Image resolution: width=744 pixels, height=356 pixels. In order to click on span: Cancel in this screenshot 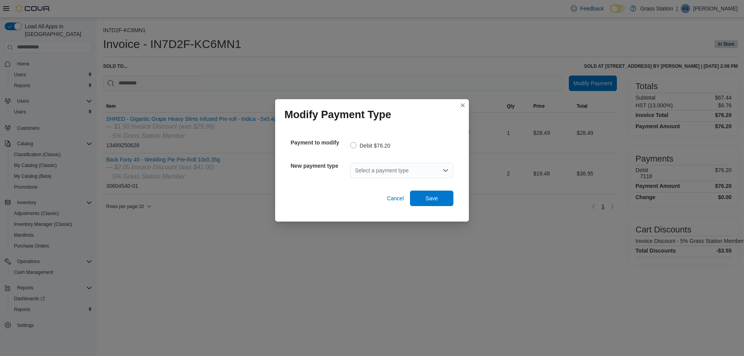, I will do `click(395, 199)`.